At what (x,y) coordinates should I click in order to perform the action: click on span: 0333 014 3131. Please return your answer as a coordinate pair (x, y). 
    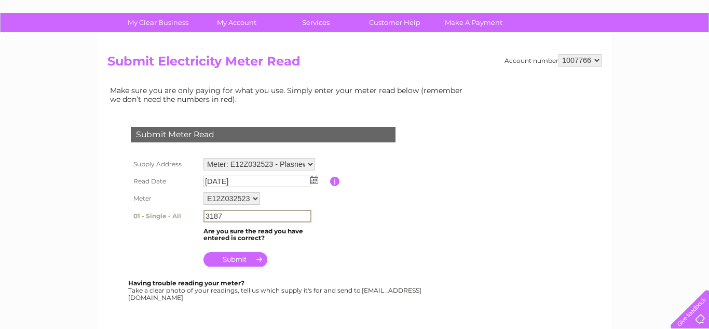
    Looking at the image, I should click on (549, 11).